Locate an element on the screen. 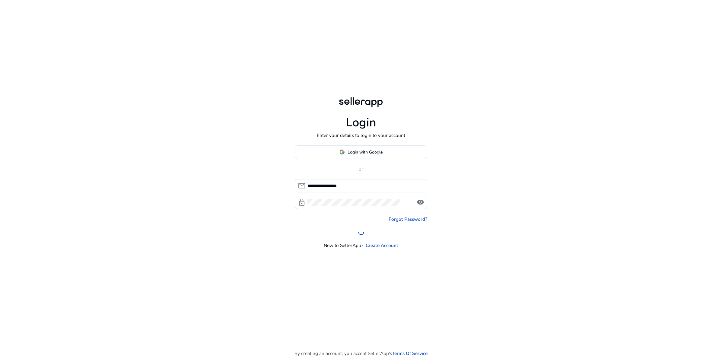 The height and width of the screenshot is (361, 722). span: mail is located at coordinates (302, 186).